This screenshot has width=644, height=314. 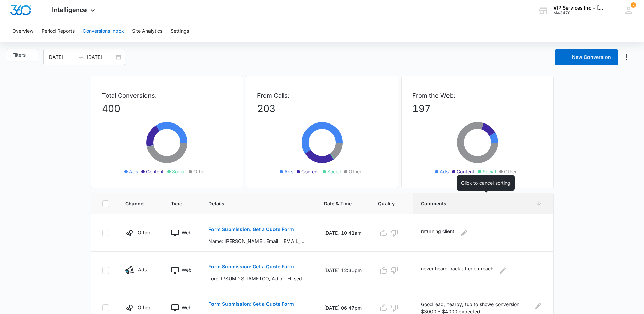 I want to click on div: account name, so click(x=578, y=8).